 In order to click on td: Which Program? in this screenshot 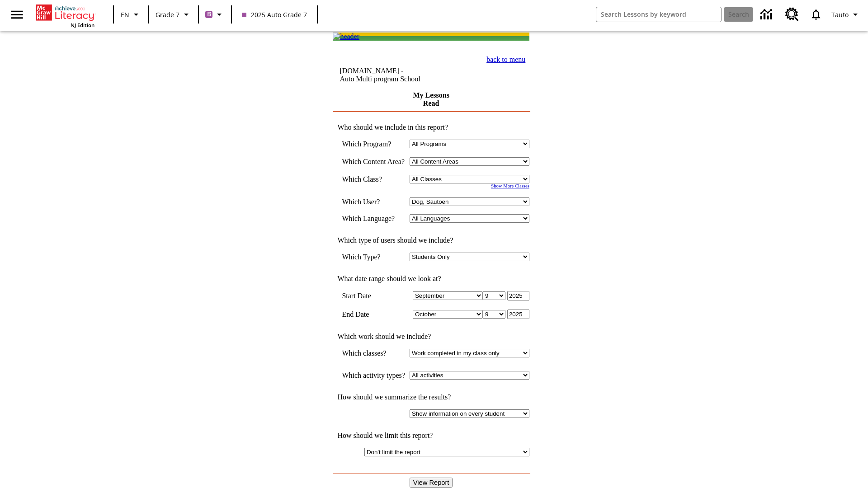, I will do `click(373, 144)`.